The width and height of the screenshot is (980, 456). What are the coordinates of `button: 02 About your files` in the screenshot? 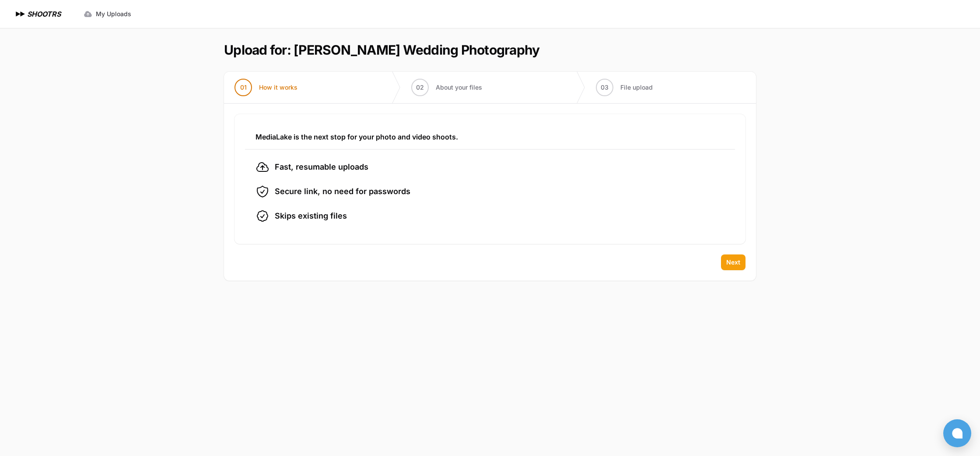 It's located at (447, 88).